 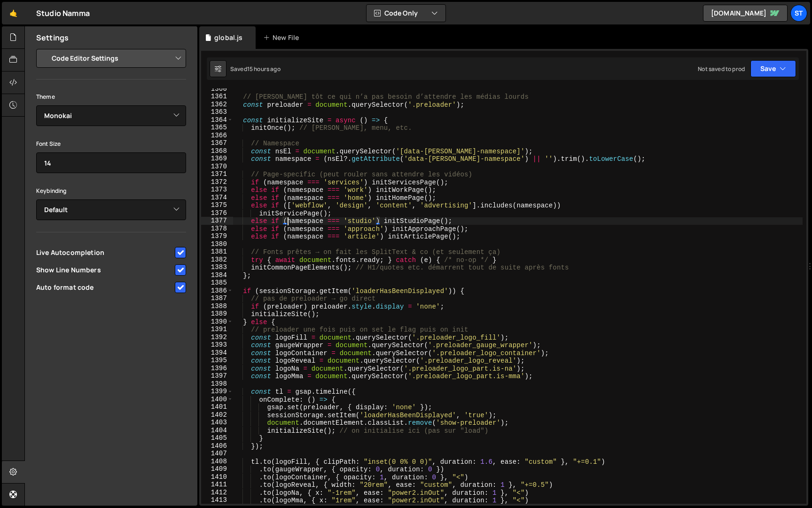 What do you see at coordinates (217, 461) in the screenshot?
I see `div: 1408` at bounding box center [217, 461].